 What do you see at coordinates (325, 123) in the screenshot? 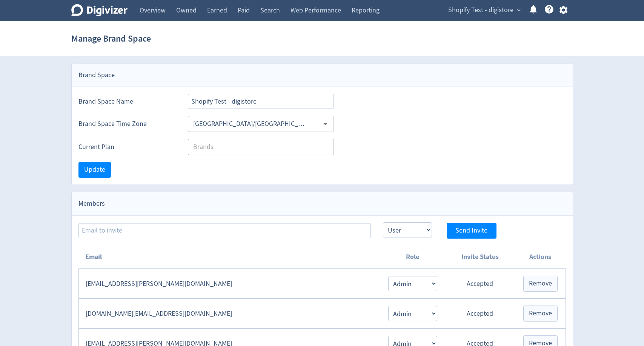
I see `button: Open` at bounding box center [325, 123].